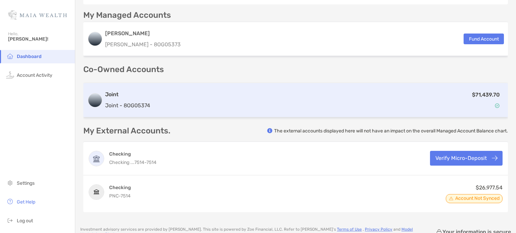 Image resolution: width=516 pixels, height=233 pixels. Describe the element at coordinates (128, 105) in the screenshot. I see `p: Joint - 8OG05374` at that location.